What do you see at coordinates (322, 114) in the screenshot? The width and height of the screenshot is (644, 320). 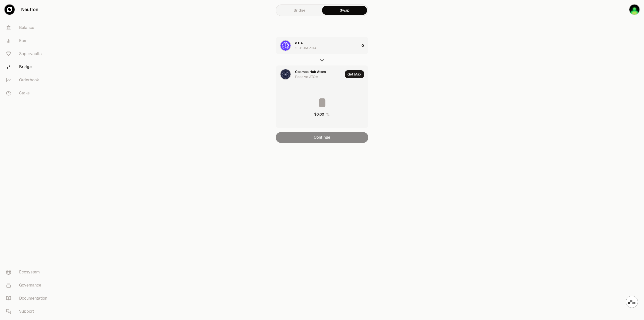 I see `button: $0.00` at bounding box center [322, 114].